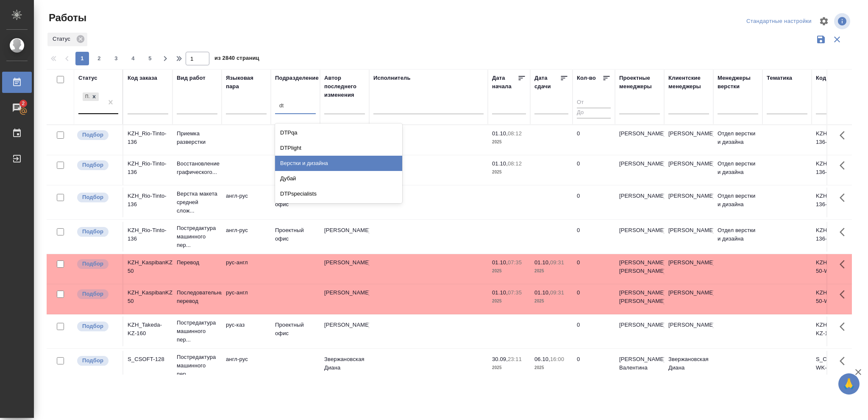 This screenshot has width=868, height=420. What do you see at coordinates (780, 78) in the screenshot?
I see `div: Тематика` at bounding box center [780, 78].